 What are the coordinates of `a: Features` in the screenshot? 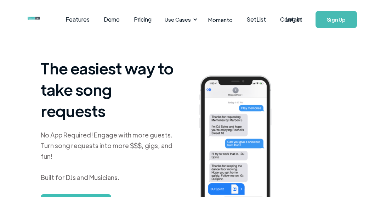 It's located at (78, 19).